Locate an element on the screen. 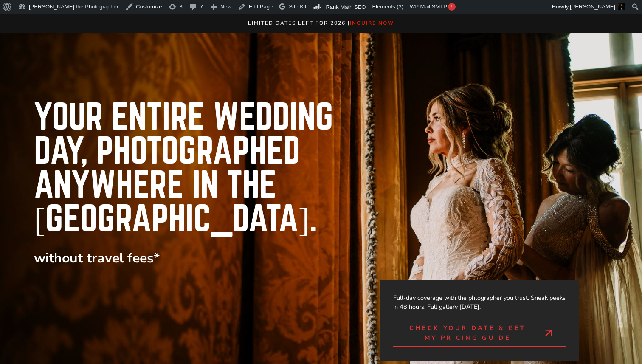  span: Rank Math SEO is located at coordinates (345, 7).